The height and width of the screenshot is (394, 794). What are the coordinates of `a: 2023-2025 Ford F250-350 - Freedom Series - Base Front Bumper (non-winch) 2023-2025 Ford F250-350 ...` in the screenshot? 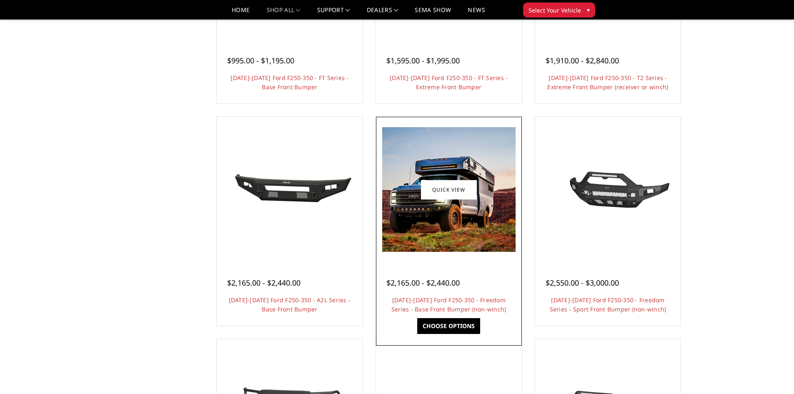 It's located at (449, 190).